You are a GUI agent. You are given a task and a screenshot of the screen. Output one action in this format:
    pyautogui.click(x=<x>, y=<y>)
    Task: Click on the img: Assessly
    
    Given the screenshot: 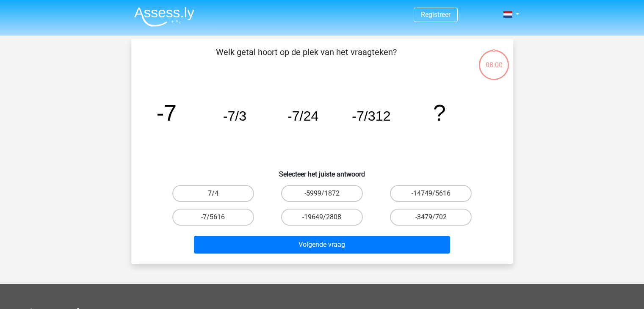 What is the action you would take?
    pyautogui.click(x=164, y=16)
    